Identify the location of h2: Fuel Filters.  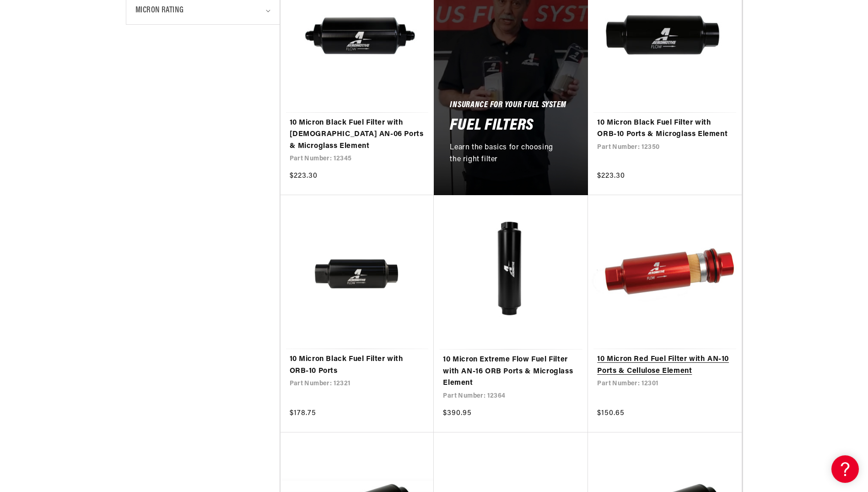
(492, 126).